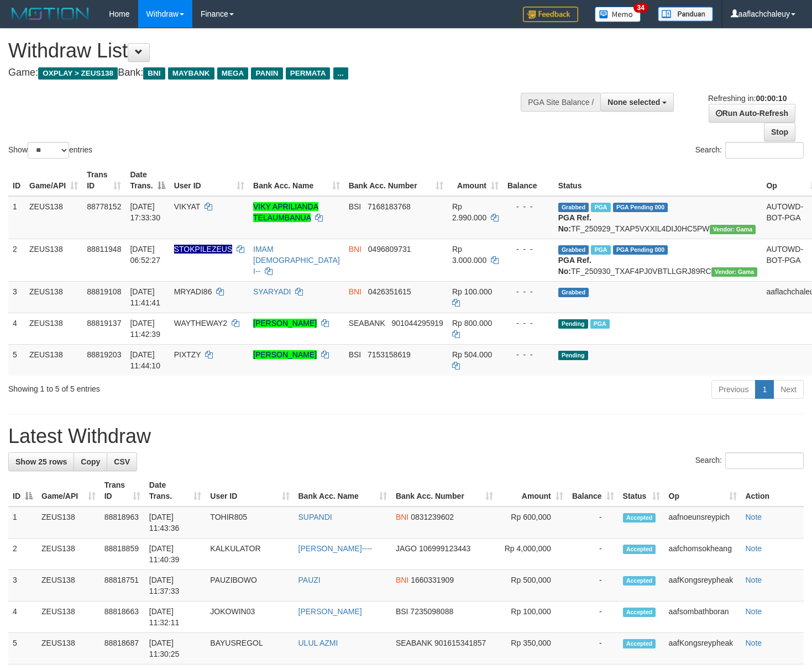  What do you see at coordinates (658, 260) in the screenshot?
I see `td: TF_250930_TXAF4PJ0VBTLLGRJ89RC` at bounding box center [658, 260].